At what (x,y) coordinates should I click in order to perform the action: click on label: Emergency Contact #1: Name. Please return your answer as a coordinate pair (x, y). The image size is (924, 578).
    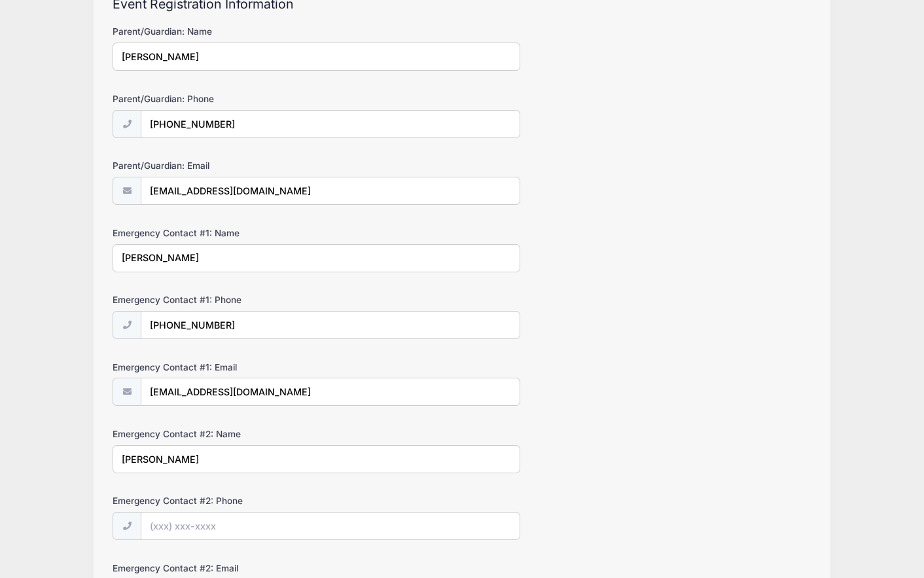
    Looking at the image, I should click on (229, 233).